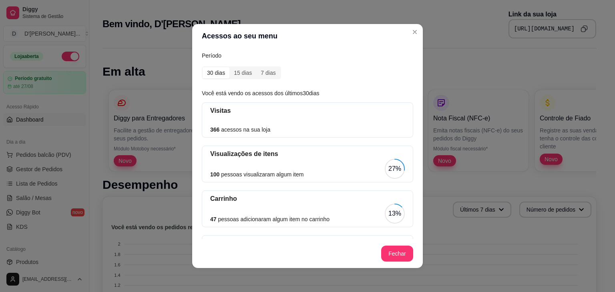 The image size is (615, 292). What do you see at coordinates (216, 73) in the screenshot?
I see `div: 30 dias` at bounding box center [216, 73].